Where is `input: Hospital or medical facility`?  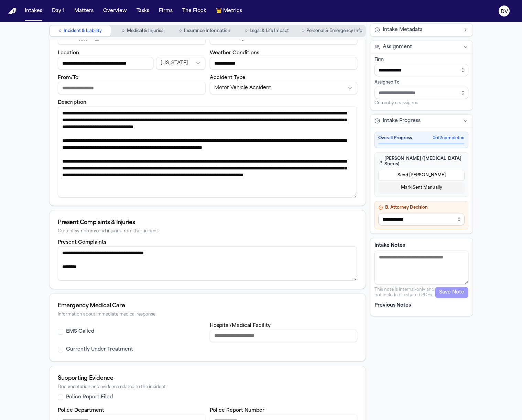
input: Hospital or medical facility is located at coordinates (284, 336).